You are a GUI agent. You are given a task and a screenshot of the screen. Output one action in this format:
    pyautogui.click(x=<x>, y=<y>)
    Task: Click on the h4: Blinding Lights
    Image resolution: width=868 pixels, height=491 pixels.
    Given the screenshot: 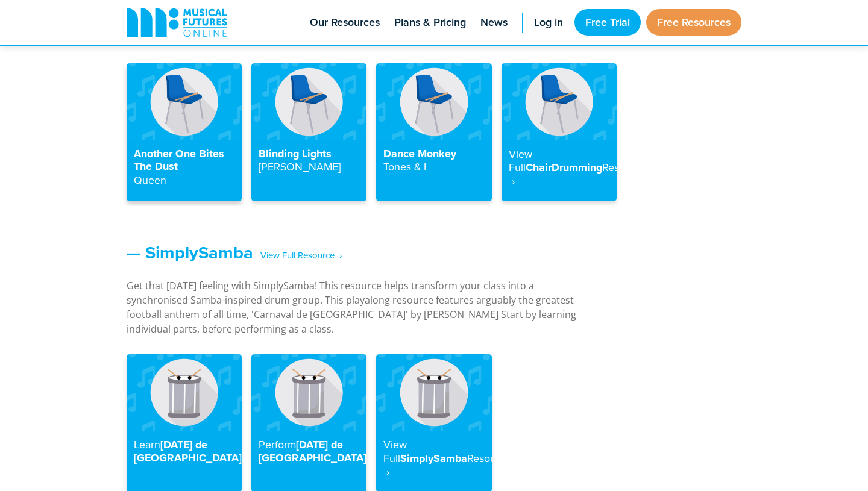 What is the action you would take?
    pyautogui.click(x=308, y=161)
    